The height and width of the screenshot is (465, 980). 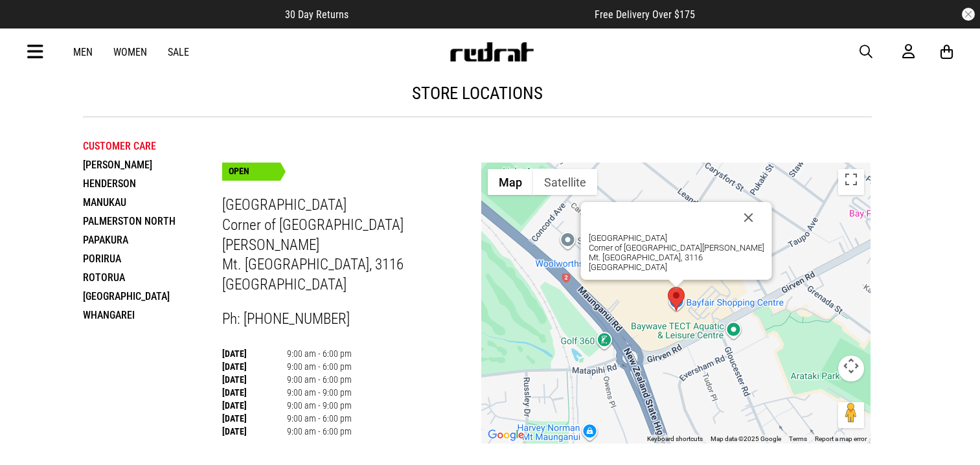 What do you see at coordinates (153, 146) in the screenshot?
I see `li: Customer Care` at bounding box center [153, 146].